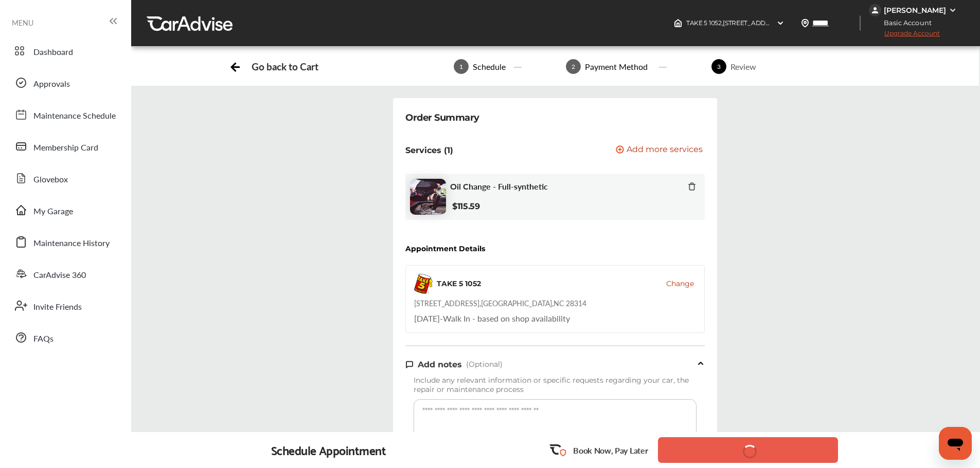  I want to click on span: 1, so click(462, 67).